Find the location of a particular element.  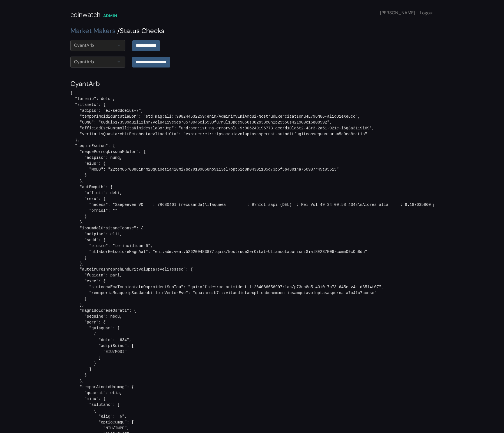

div: coinwatch is located at coordinates (85, 15).